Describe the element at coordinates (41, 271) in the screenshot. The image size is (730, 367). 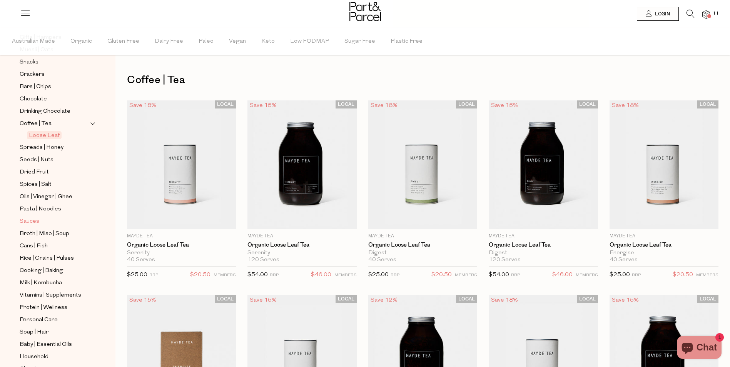
I see `span: Cooking | Baking` at that location.